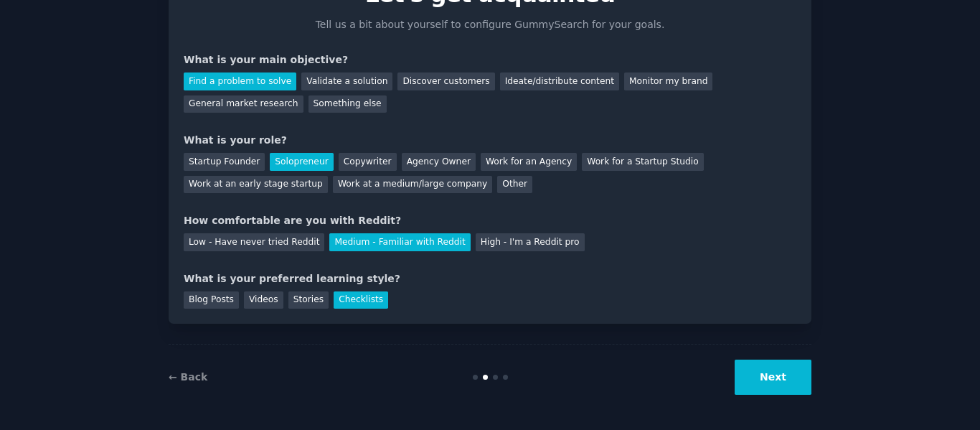 Image resolution: width=980 pixels, height=430 pixels. I want to click on div: Checklists, so click(361, 301).